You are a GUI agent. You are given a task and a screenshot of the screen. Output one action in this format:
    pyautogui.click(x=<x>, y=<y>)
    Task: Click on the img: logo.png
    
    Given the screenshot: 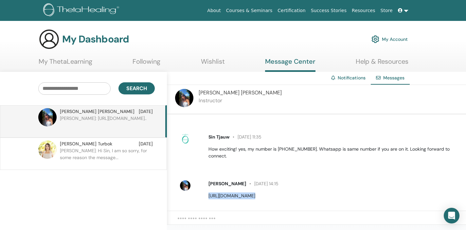 What is the action you would take?
    pyautogui.click(x=82, y=10)
    